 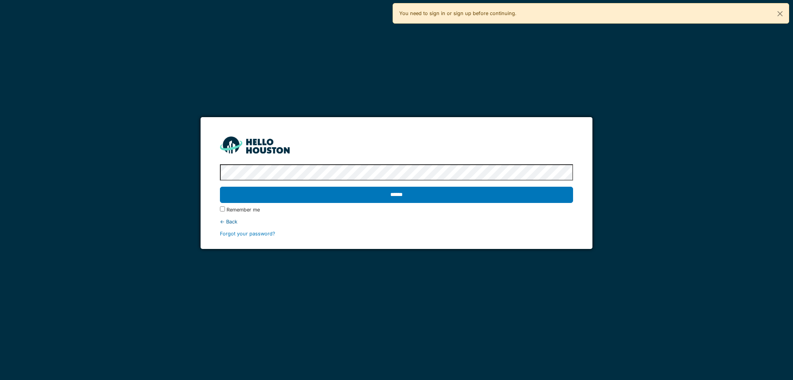 I want to click on div: You need to sign in or sign up before continuing., so click(x=591, y=13).